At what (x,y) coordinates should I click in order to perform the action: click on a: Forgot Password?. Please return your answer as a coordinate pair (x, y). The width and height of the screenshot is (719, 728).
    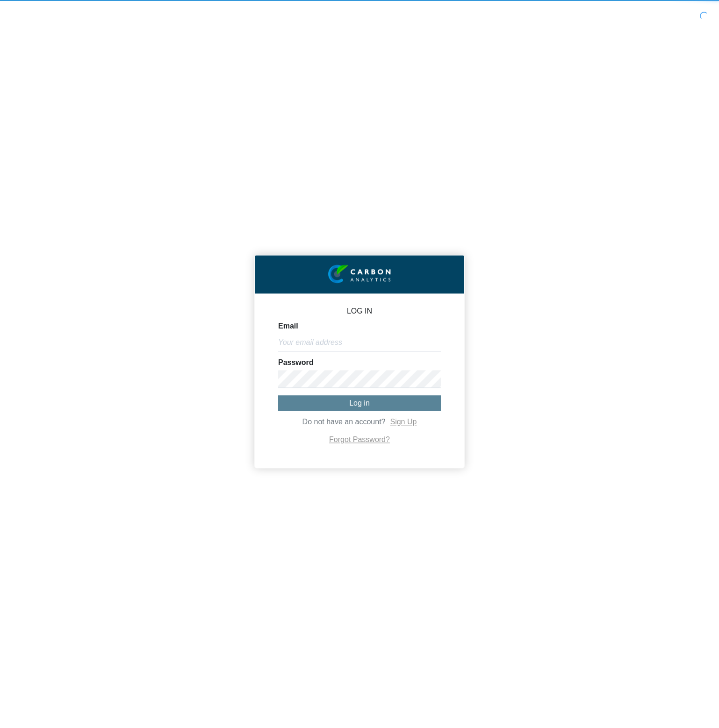
    Looking at the image, I should click on (360, 440).